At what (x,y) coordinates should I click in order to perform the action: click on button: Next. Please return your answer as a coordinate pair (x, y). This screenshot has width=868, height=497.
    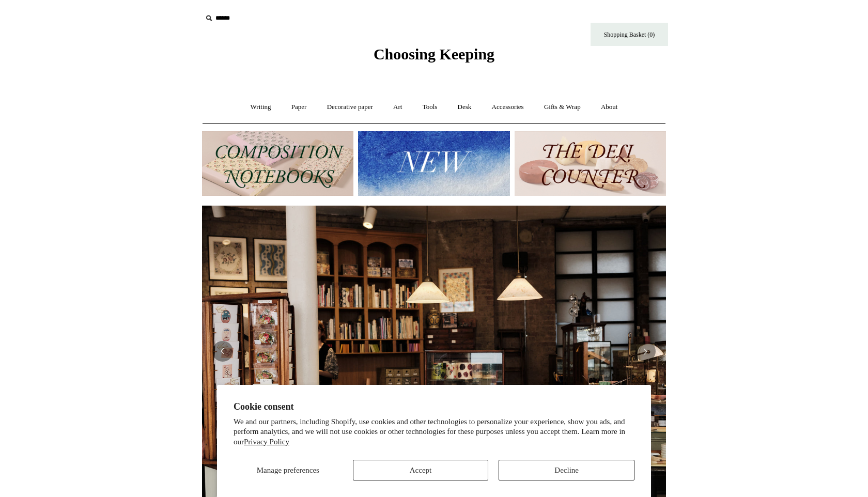
    Looking at the image, I should click on (645, 351).